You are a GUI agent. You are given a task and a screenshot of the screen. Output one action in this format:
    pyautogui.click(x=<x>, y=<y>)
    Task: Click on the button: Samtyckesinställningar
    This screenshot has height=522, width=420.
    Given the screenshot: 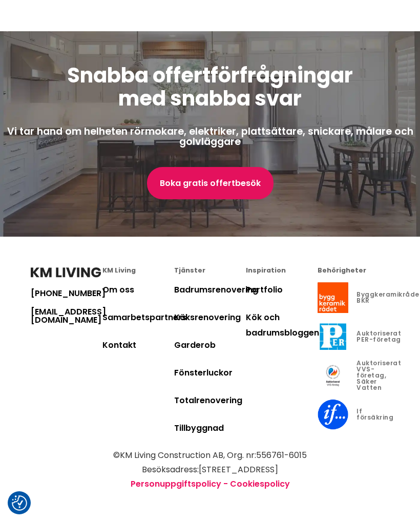 What is the action you would take?
    pyautogui.click(x=19, y=503)
    